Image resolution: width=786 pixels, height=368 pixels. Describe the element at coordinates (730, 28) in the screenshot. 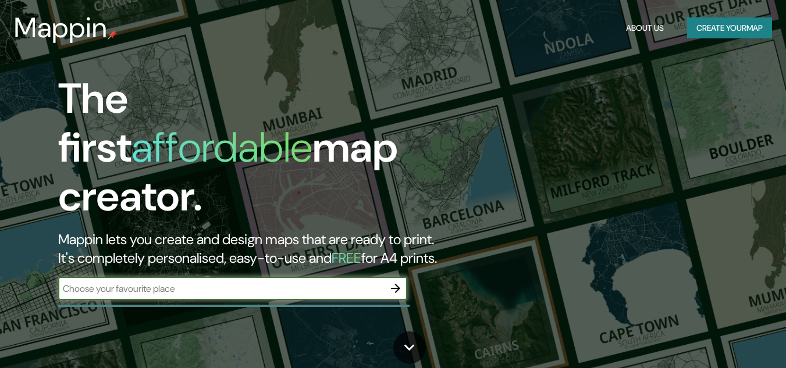

I see `button: Create yourmap` at that location.